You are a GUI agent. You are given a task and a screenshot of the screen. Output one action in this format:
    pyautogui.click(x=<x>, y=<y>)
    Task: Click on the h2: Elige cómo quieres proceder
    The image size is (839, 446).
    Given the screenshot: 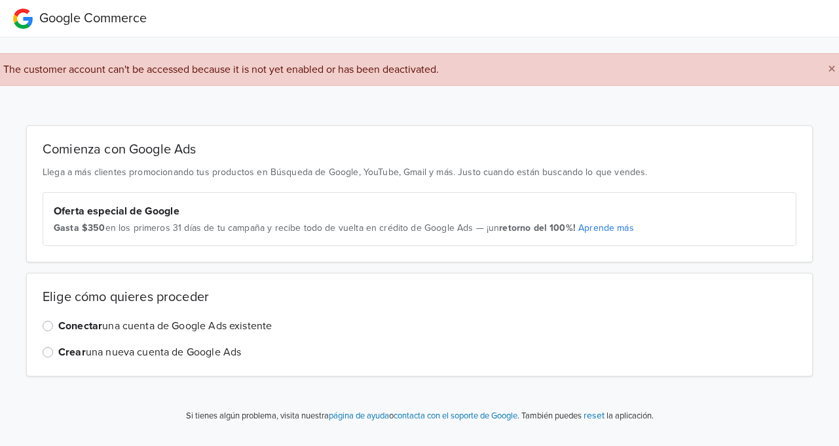 What is the action you would take?
    pyautogui.click(x=419, y=297)
    